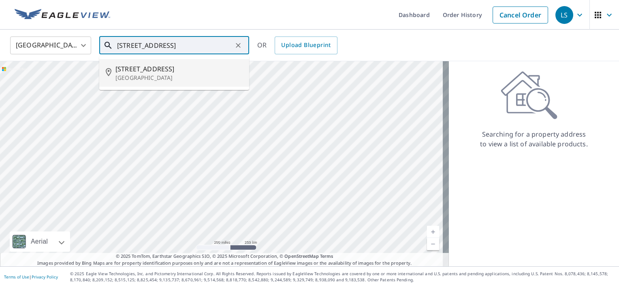 This screenshot has width=619, height=287. What do you see at coordinates (534, 139) in the screenshot?
I see `p: Searching for a property address to view a list of available products.` at bounding box center [534, 139].